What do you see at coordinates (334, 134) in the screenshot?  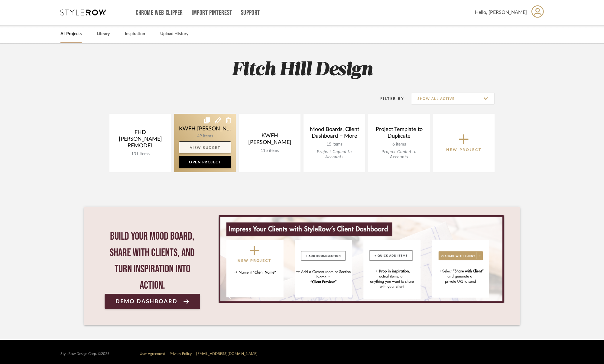 I see `div: Mood Boards, Client Dashboard + More` at bounding box center [334, 134].